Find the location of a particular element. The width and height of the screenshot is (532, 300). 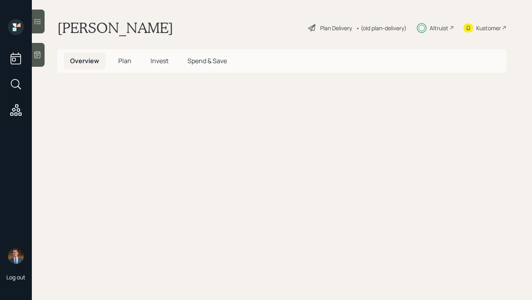

span: Spend & Save is located at coordinates (207, 61).